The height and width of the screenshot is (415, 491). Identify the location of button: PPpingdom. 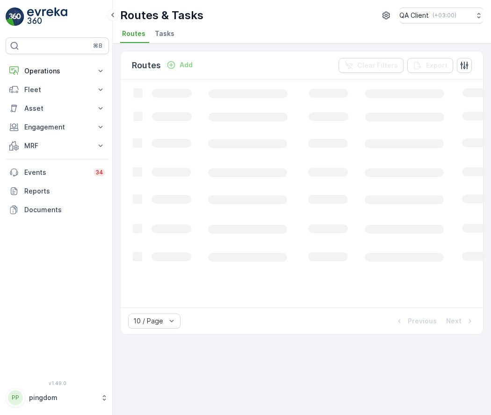
(57, 398).